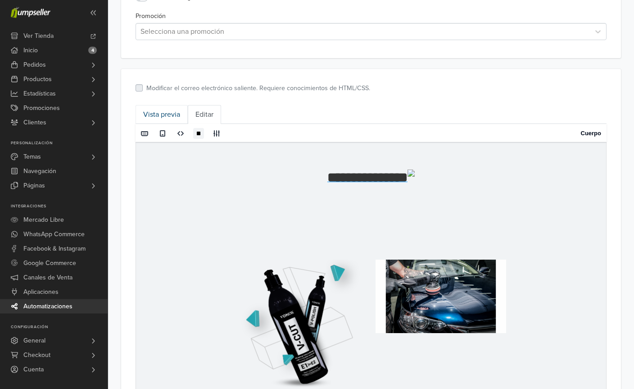  What do you see at coordinates (59, 206) in the screenshot?
I see `p: Integraciones` at bounding box center [59, 206].